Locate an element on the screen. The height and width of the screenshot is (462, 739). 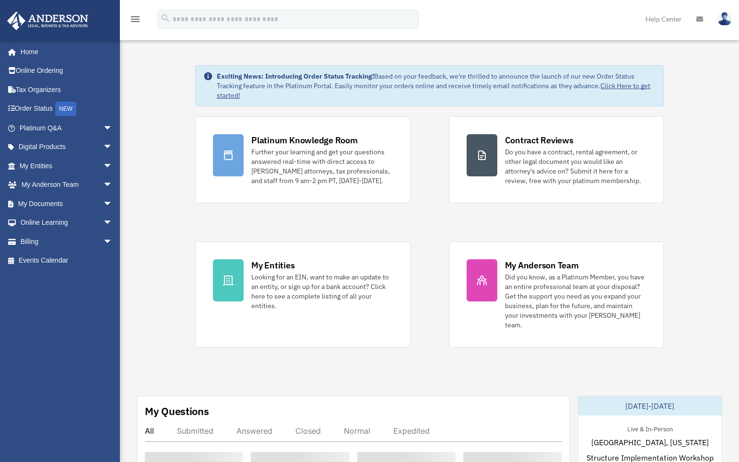
i: menu is located at coordinates (135, 19).